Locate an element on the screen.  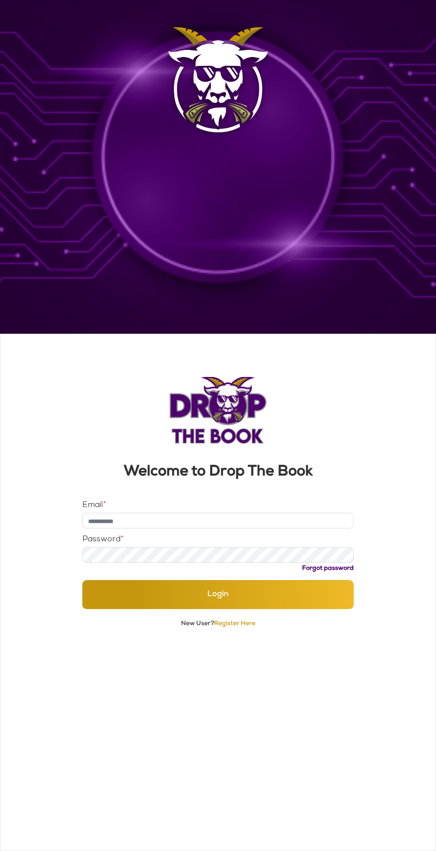
button: Login is located at coordinates (218, 594).